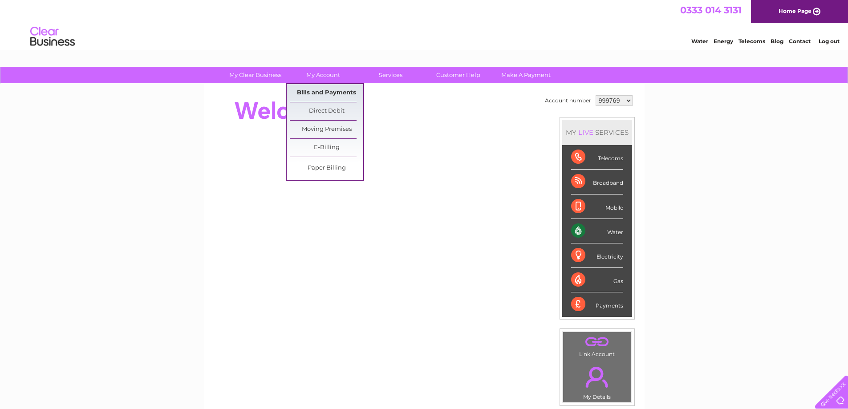 Image resolution: width=848 pixels, height=409 pixels. I want to click on a: Blog, so click(777, 41).